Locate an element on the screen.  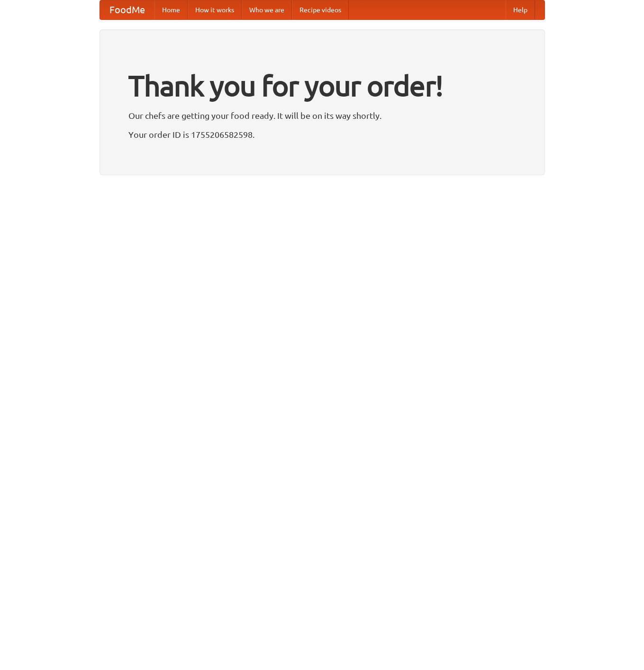
a: Help is located at coordinates (520, 10).